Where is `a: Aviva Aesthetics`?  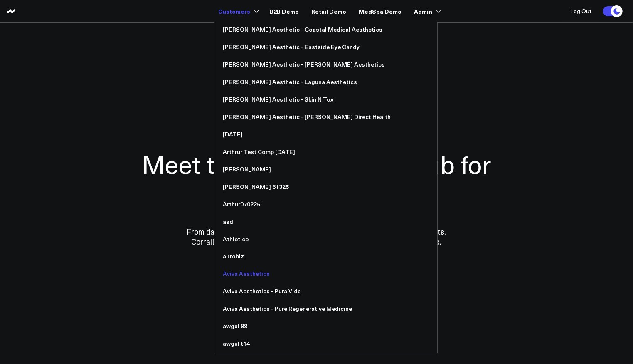 a: Aviva Aesthetics is located at coordinates (326, 274).